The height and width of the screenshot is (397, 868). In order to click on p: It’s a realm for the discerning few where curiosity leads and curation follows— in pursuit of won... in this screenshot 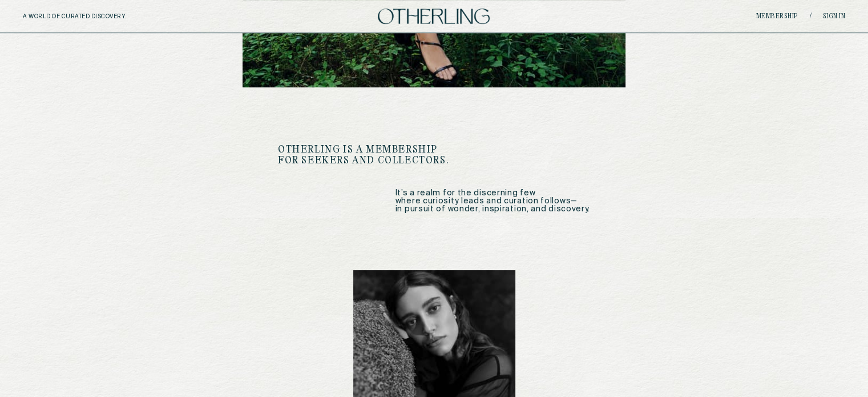, I will do `click(434, 201)`.